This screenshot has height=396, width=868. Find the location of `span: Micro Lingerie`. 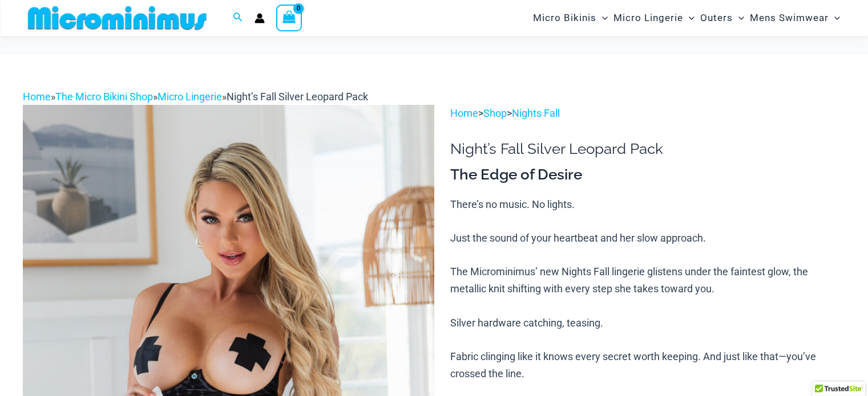

span: Micro Lingerie is located at coordinates (648, 17).